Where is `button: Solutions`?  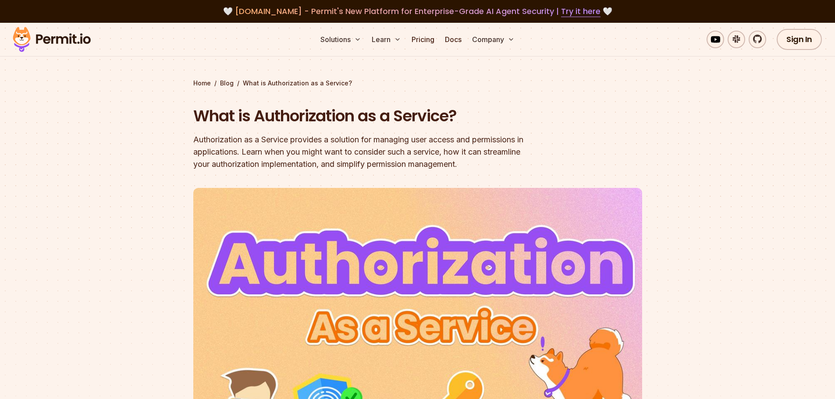
button: Solutions is located at coordinates (340, 39).